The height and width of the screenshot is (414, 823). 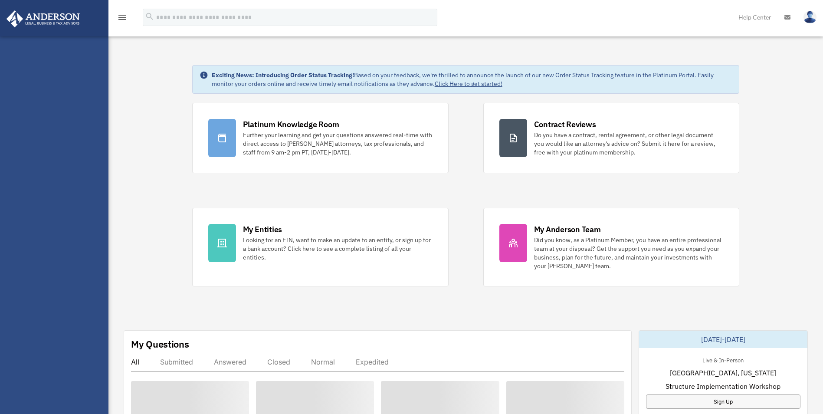 I want to click on div: Answered, so click(x=230, y=362).